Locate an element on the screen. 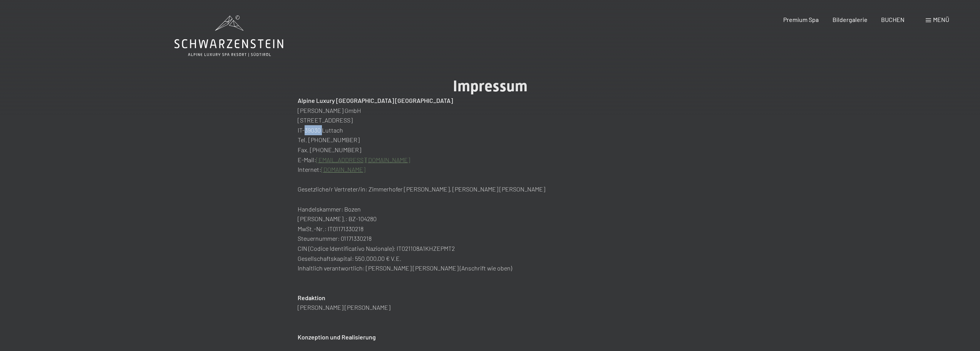 This screenshot has width=980, height=351. p: MwSt.-Nr.: IT01171330218 is located at coordinates (490, 229).